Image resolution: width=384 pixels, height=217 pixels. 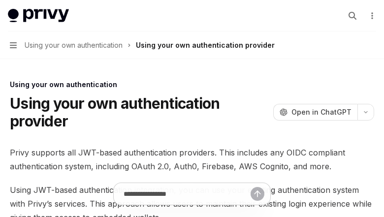 What do you see at coordinates (205, 45) in the screenshot?
I see `div: Using your own authentication provider` at bounding box center [205, 45].